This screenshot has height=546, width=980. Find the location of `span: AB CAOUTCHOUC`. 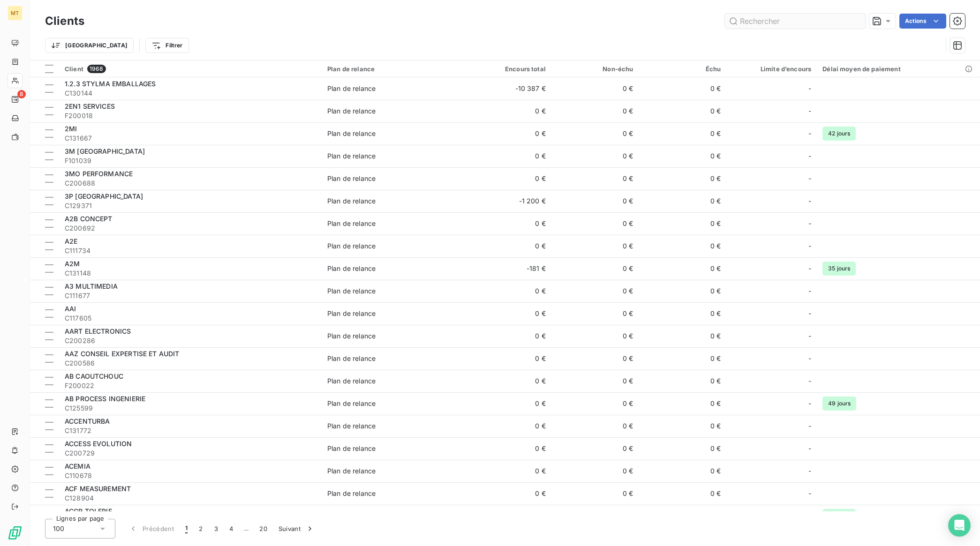

span: AB CAOUTCHOUC is located at coordinates (94, 376).